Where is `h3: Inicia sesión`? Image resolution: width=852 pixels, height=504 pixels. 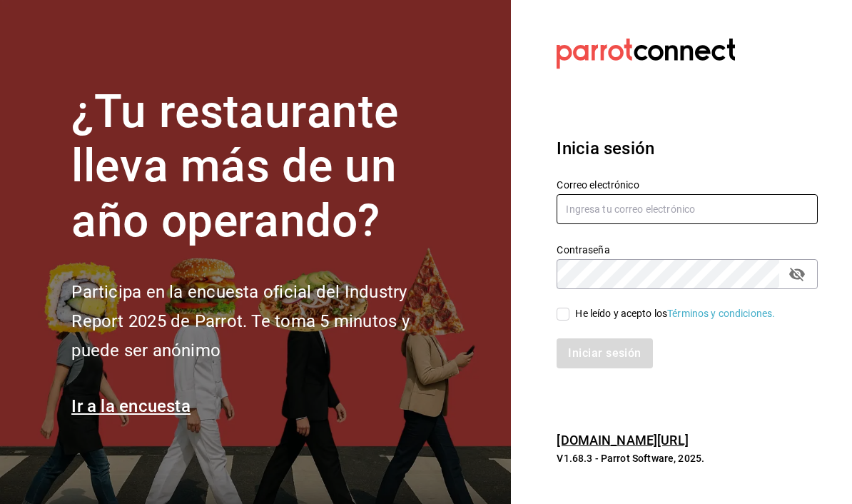 h3: Inicia sesión is located at coordinates (687, 149).